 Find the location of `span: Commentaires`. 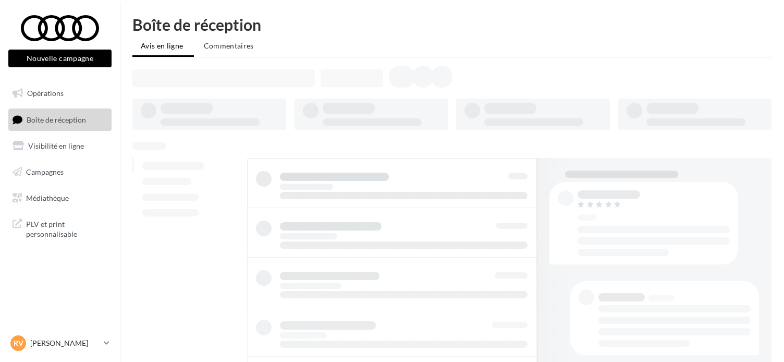

span: Commentaires is located at coordinates (229, 45).